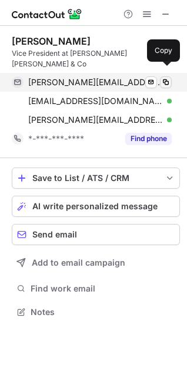  What do you see at coordinates (96, 235) in the screenshot?
I see `button: Send email` at bounding box center [96, 235].